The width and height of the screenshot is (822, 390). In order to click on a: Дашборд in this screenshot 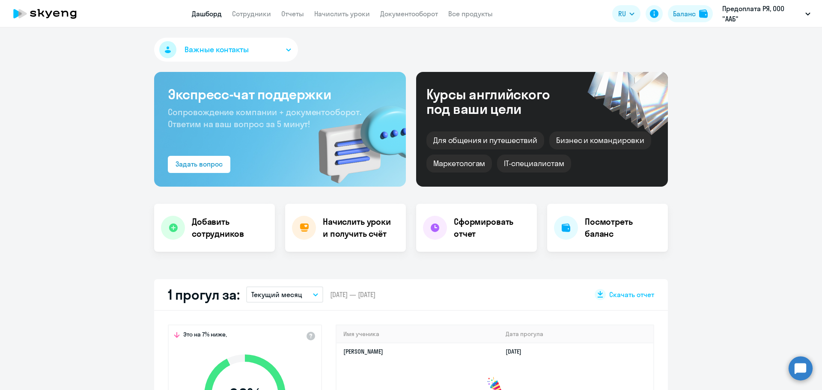, I will do `click(207, 14)`.